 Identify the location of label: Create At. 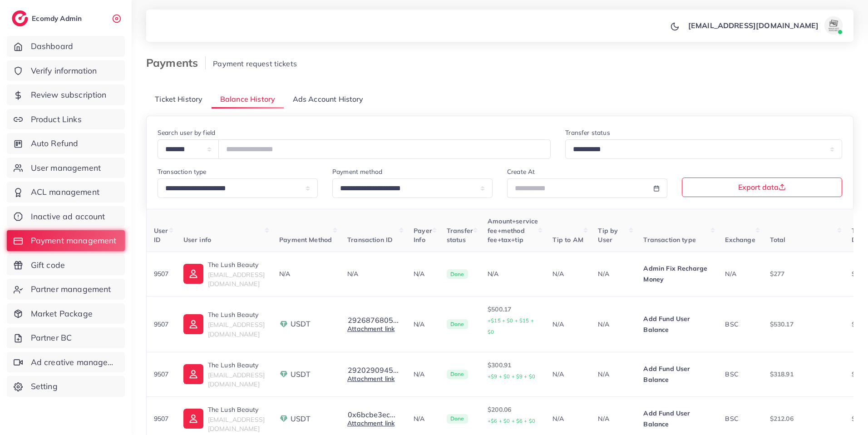
(521, 172).